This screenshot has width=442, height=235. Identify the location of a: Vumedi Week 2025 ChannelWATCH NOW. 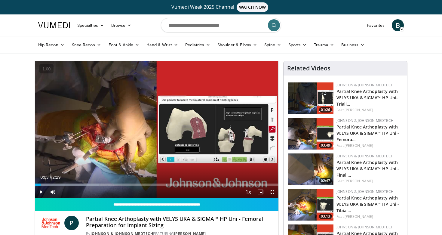
(221, 7).